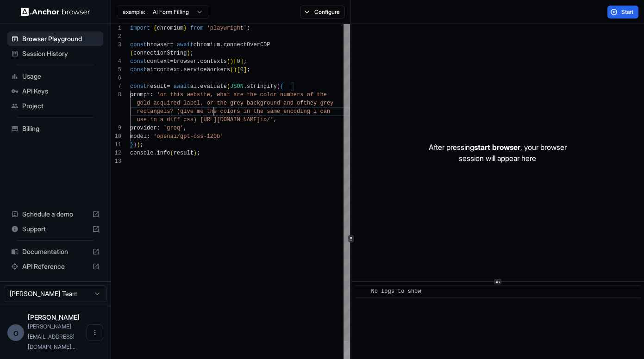 This screenshot has height=359, width=644. What do you see at coordinates (55, 267) in the screenshot?
I see `div: API Reference` at bounding box center [55, 267].